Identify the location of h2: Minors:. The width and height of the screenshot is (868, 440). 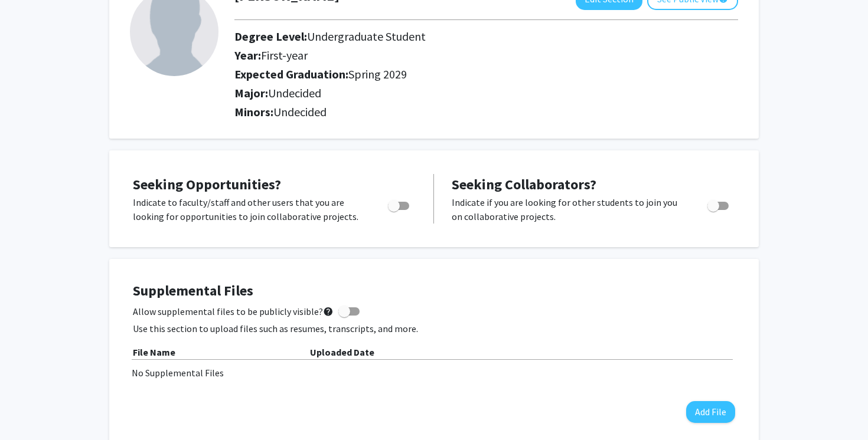
(486, 112).